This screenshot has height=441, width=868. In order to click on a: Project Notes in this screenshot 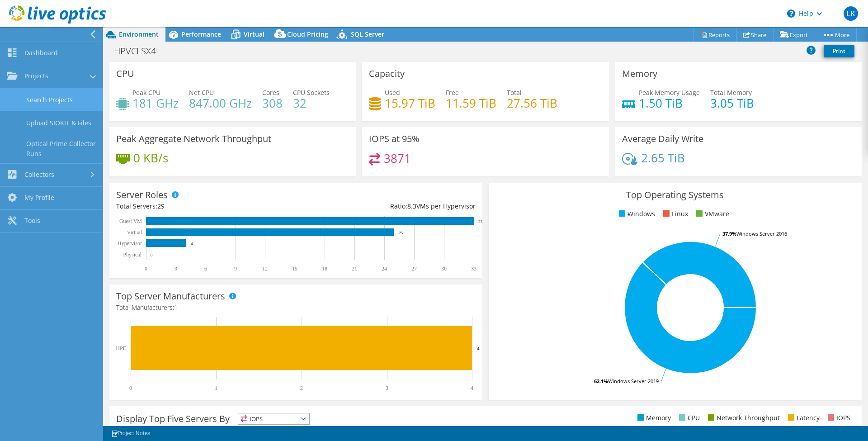, I will do `click(131, 433)`.